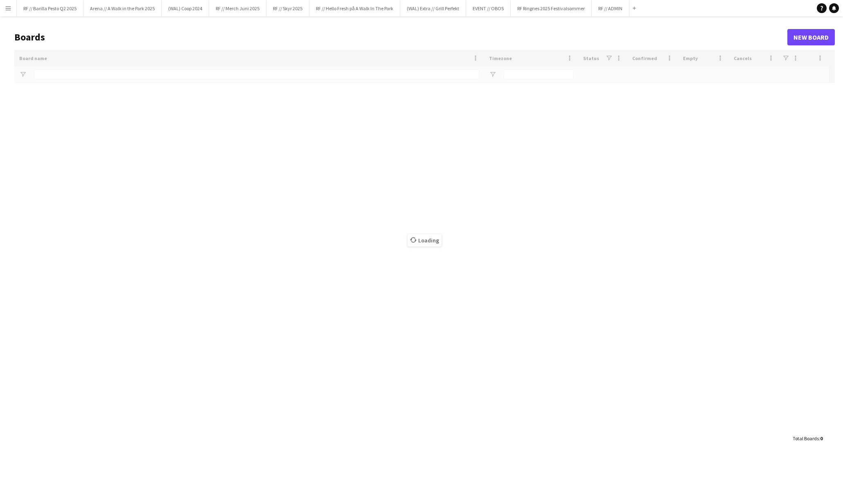 Image resolution: width=843 pixels, height=504 pixels. I want to click on button: RF Ringnes 2025 Festivalsommer, so click(551, 8).